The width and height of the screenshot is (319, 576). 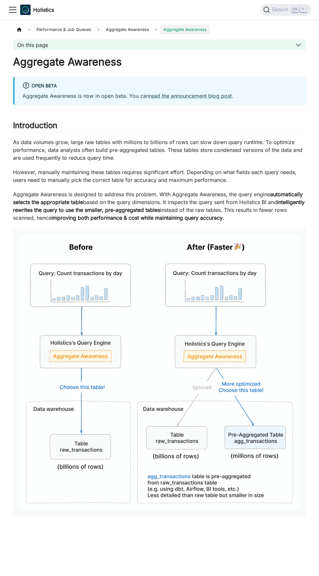 I want to click on span: Search, so click(x=281, y=10).